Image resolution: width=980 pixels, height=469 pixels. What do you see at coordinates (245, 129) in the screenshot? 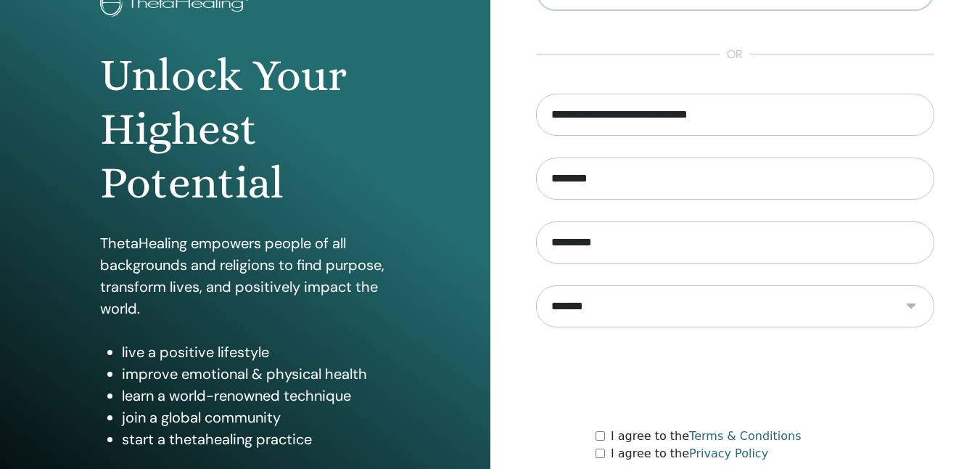
I see `h1: Unlock Your Highest Potential` at bounding box center [245, 129].